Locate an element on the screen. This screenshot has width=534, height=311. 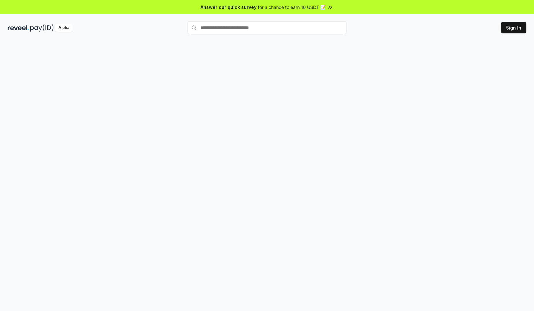
div: Alpha is located at coordinates (64, 28).